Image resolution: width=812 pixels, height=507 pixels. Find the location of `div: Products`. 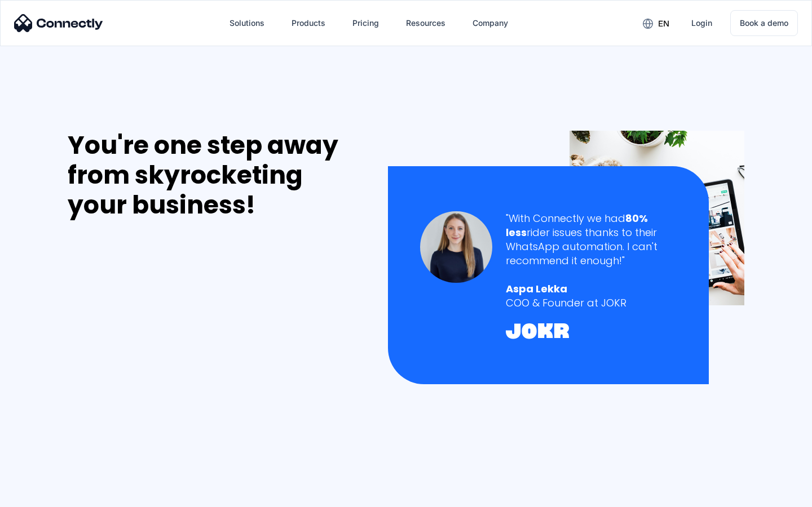

div: Products is located at coordinates (309, 23).